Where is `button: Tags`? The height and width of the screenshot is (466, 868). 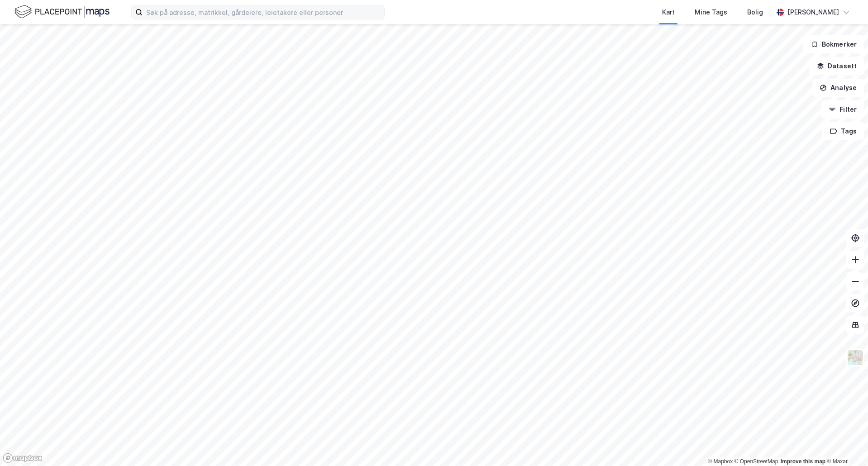
button: Tags is located at coordinates (843, 131).